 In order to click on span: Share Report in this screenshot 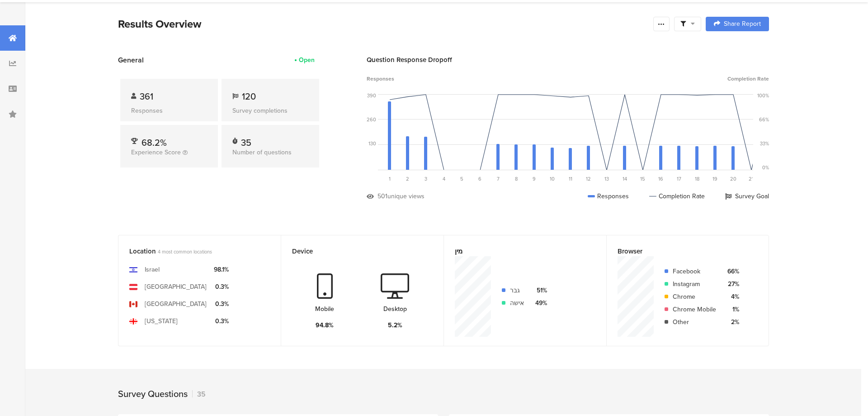, I will do `click(743, 24)`.